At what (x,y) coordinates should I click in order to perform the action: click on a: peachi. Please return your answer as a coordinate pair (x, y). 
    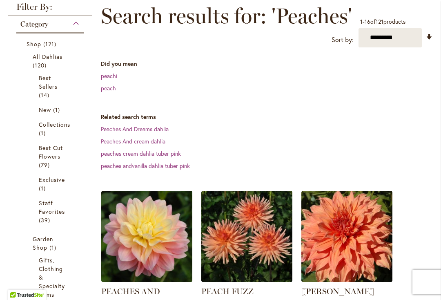
    Looking at the image, I should click on (109, 76).